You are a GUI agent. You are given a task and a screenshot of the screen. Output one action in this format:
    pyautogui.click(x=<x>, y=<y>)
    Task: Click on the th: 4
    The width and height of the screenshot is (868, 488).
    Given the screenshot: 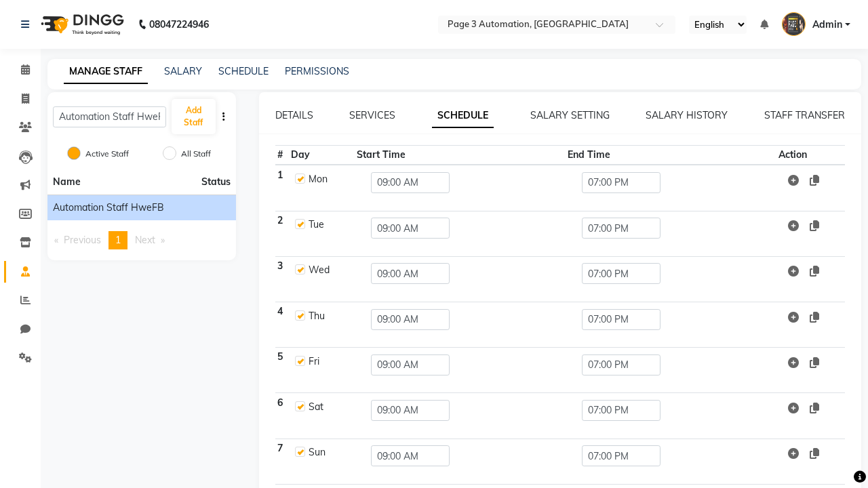 What is the action you would take?
    pyautogui.click(x=282, y=324)
    